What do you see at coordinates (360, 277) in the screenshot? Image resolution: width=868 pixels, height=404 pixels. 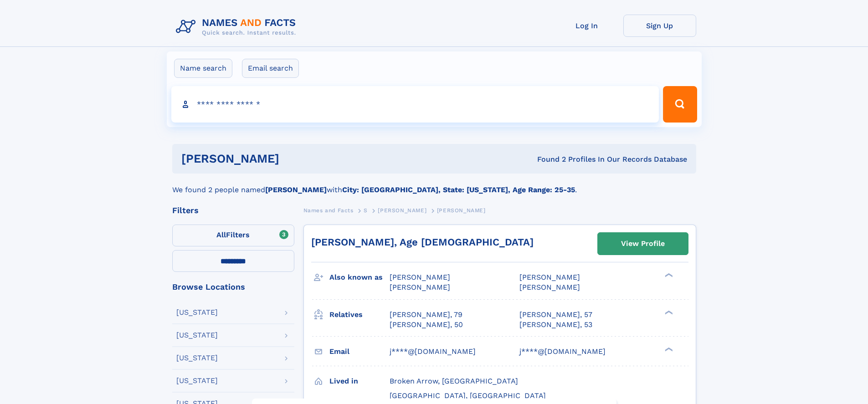 I see `h3: Also known as` at bounding box center [360, 277].